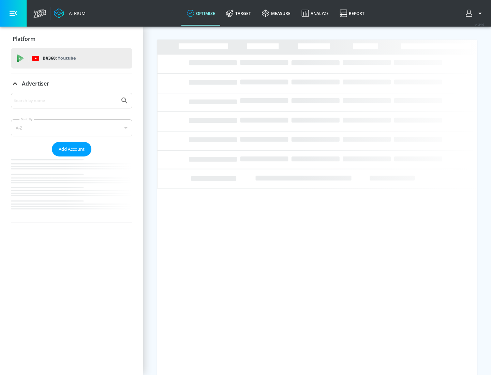 The height and width of the screenshot is (375, 491). Describe the element at coordinates (72, 39) in the screenshot. I see `div: Platform` at that location.